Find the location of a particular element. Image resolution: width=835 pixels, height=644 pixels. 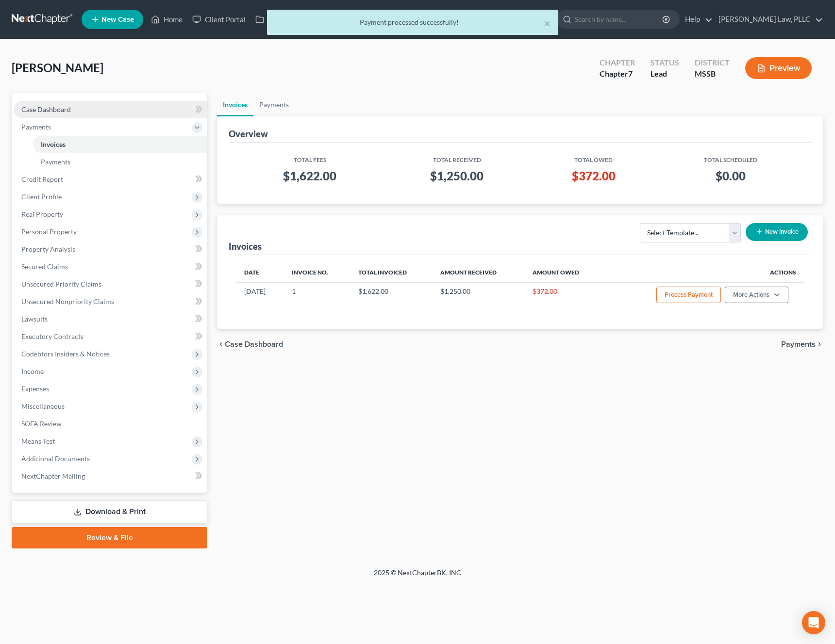

div: Status is located at coordinates (664, 63).